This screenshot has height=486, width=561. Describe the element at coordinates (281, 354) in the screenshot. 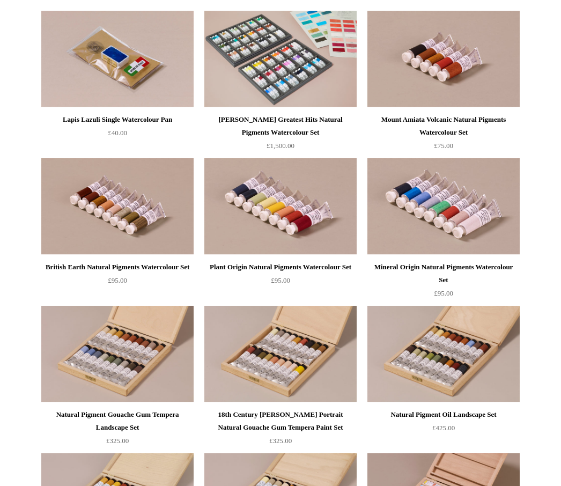

I see `a: 18th Century George Romney Portrait Natural Gouache Gum Tempera Paint Set 18th Century George Rom...` at that location.